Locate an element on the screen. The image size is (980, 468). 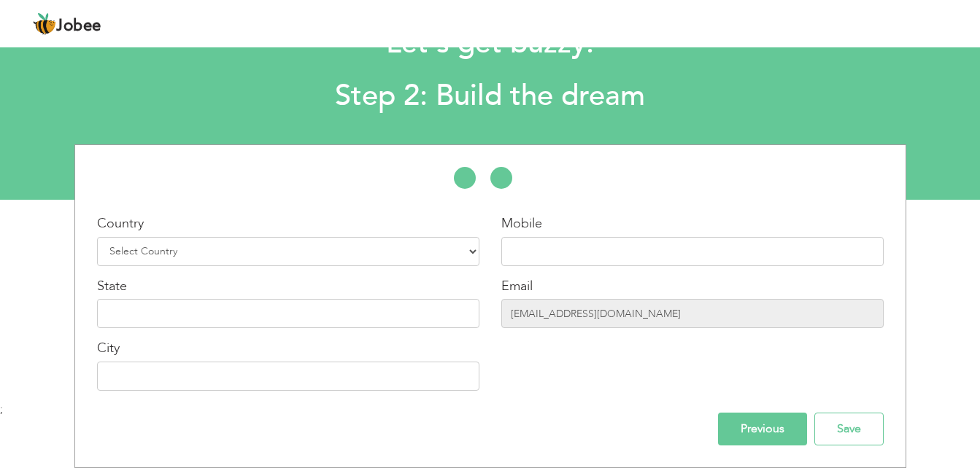
span: Jobee is located at coordinates (79, 26).